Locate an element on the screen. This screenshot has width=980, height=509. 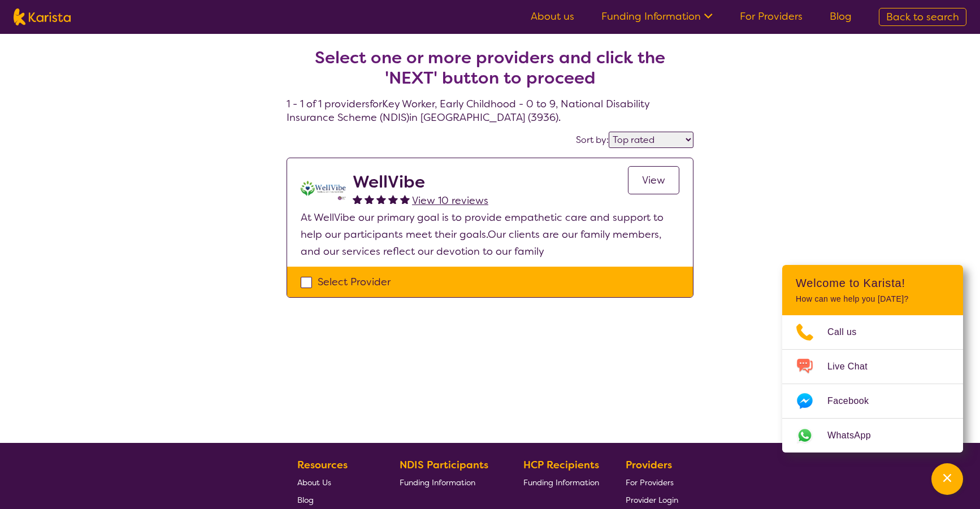
a: About us is located at coordinates (552, 16).